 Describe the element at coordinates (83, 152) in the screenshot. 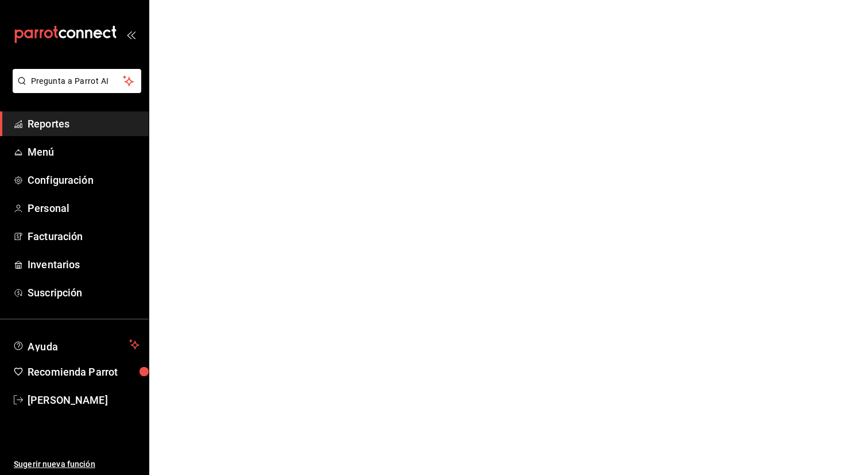

I see `span: Menú` at that location.